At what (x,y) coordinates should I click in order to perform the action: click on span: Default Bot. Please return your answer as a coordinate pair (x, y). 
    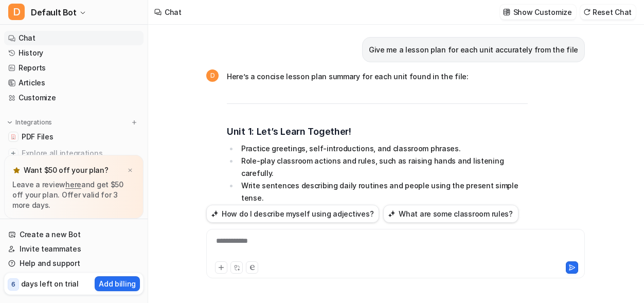
    Looking at the image, I should click on (54, 13).